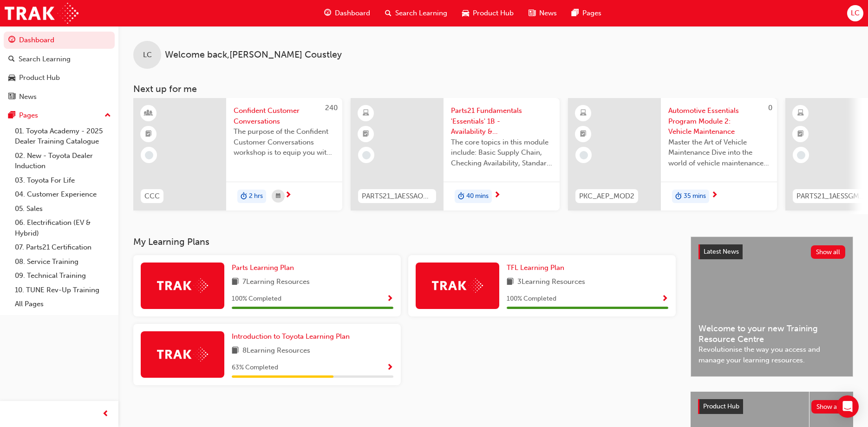 This screenshot has width=868, height=427. Describe the element at coordinates (28, 115) in the screenshot. I see `div: Pages` at that location.